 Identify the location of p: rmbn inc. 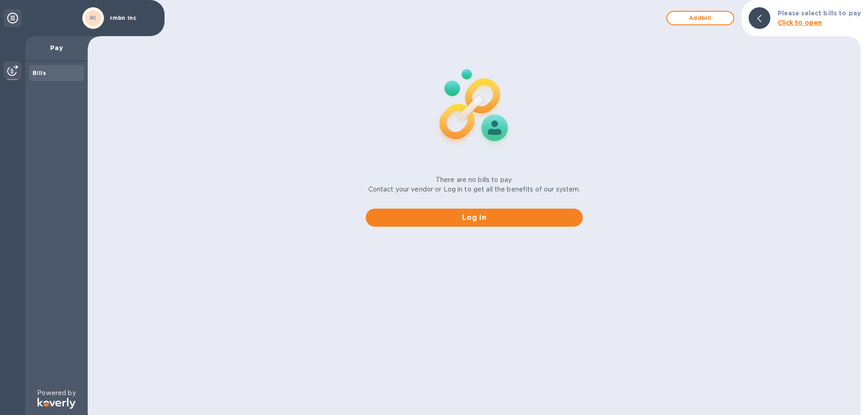
(132, 18).